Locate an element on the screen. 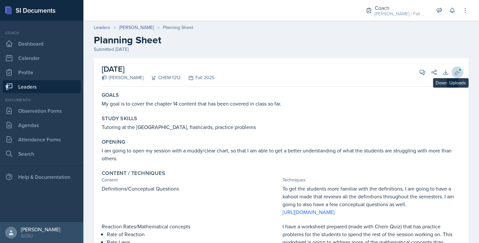 This screenshot has height=243, width=479. label: Content / Techniques is located at coordinates (133, 174).